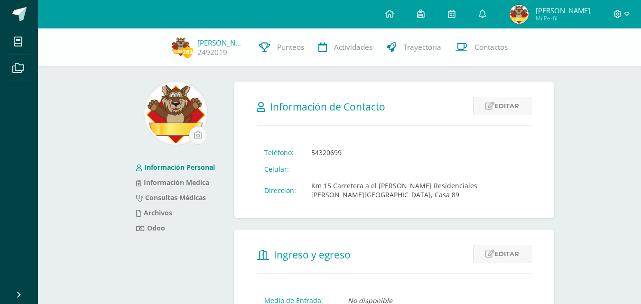 Image resolution: width=641 pixels, height=304 pixels. Describe the element at coordinates (328, 107) in the screenshot. I see `span: Información de Contacto` at that location.